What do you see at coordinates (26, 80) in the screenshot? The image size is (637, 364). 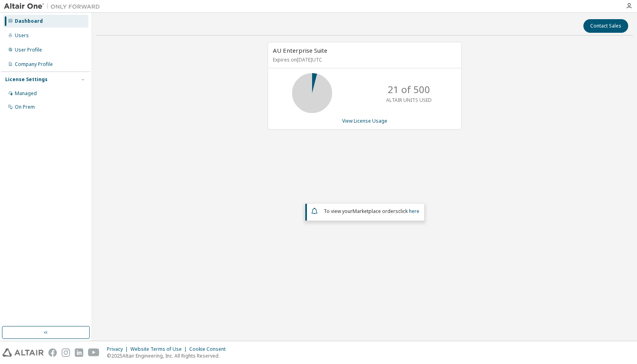 I see `div: License Settings` at bounding box center [26, 80].